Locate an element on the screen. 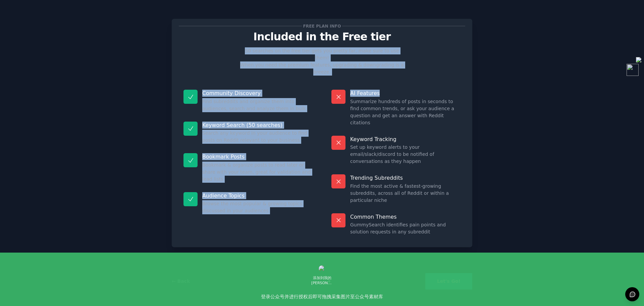 The width and height of the screenshot is (644, 306). p: AI Features is located at coordinates (405, 93).